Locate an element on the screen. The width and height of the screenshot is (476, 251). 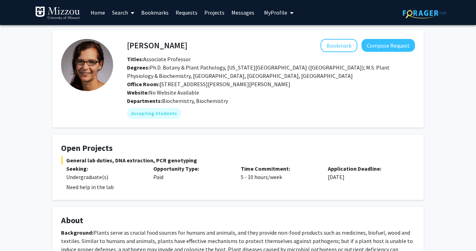
a: Requests is located at coordinates (186, 12).